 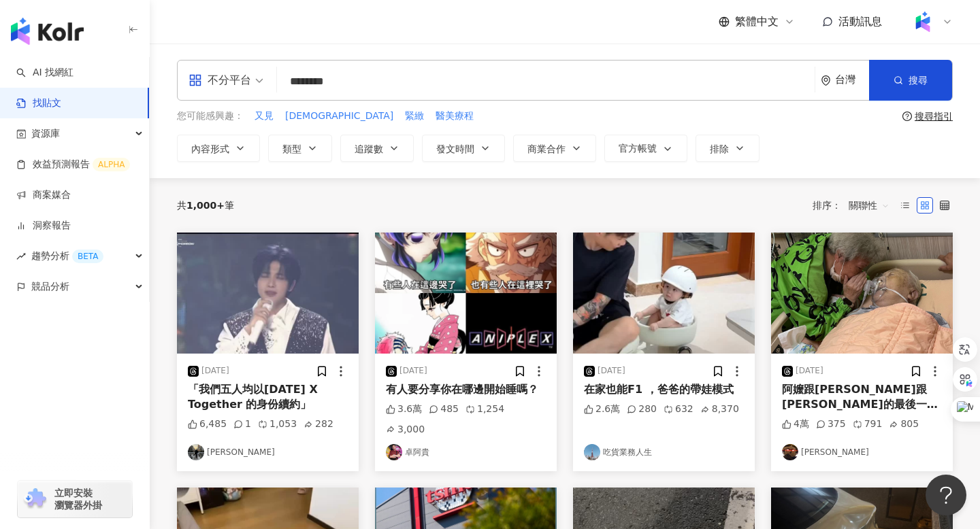 What do you see at coordinates (646, 148) in the screenshot?
I see `button: 官方帳號` at bounding box center [646, 148].